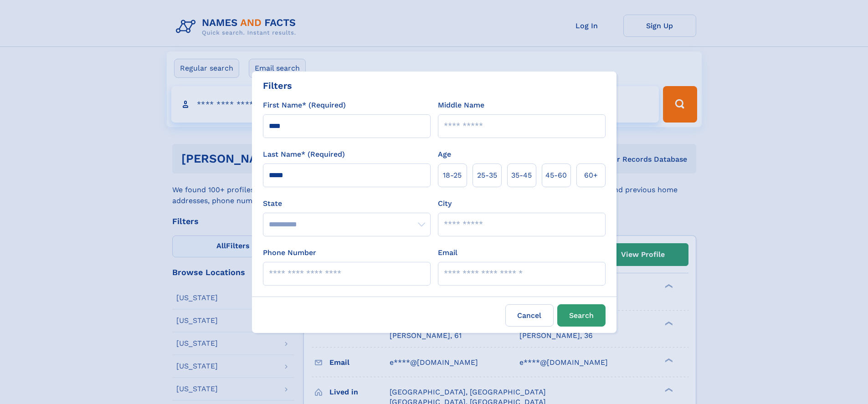 The height and width of the screenshot is (404, 868). Describe the element at coordinates (521, 176) in the screenshot. I see `span: 35‑45` at that location.